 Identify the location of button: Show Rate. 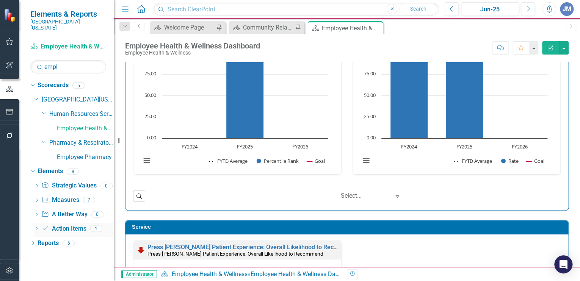
(510, 161).